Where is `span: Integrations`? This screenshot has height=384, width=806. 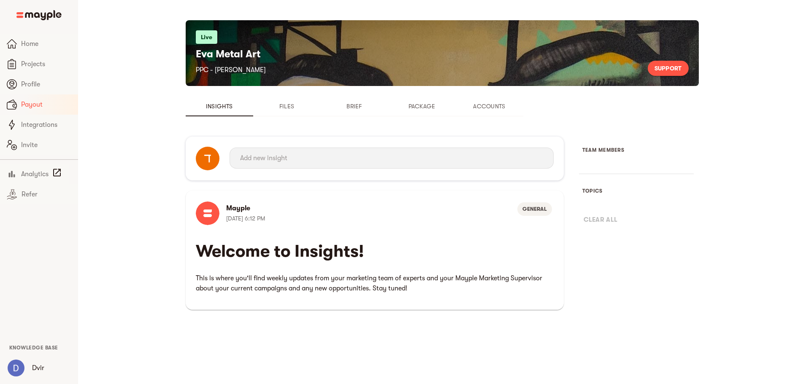 span: Integrations is located at coordinates (46, 125).